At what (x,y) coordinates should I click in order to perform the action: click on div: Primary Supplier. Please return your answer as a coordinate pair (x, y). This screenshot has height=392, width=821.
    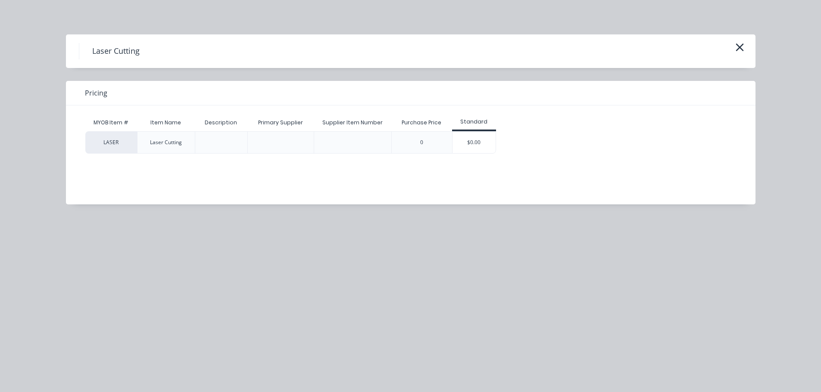
    Looking at the image, I should click on (280, 123).